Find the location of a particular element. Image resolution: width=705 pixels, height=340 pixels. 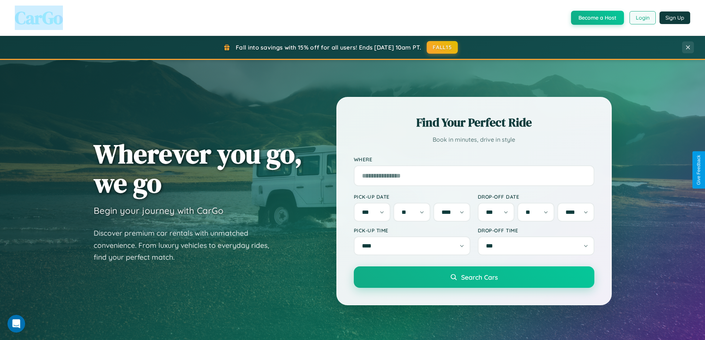

button: Login is located at coordinates (642, 18).